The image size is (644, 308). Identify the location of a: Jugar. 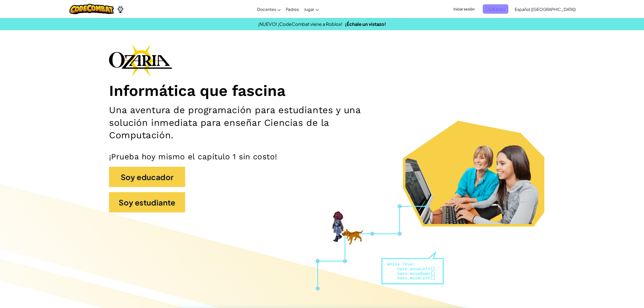
(311, 9).